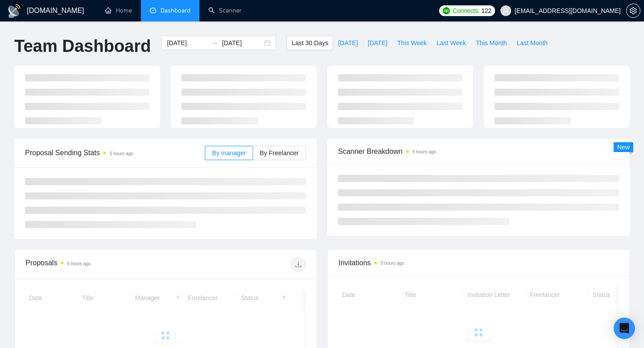 The width and height of the screenshot is (644, 348). What do you see at coordinates (451, 43) in the screenshot?
I see `span: Last Week` at bounding box center [451, 43].